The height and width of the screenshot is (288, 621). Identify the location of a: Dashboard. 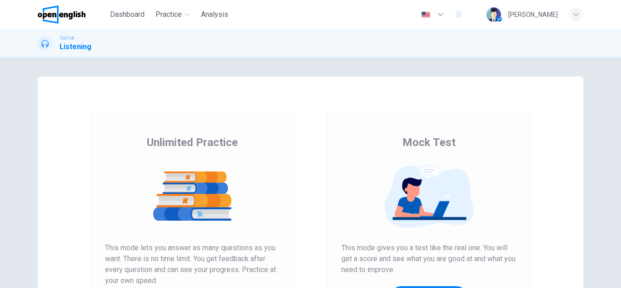
(127, 15).